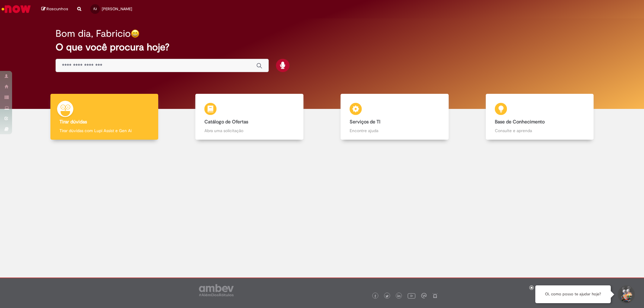 The width and height of the screenshot is (644, 308). Describe the element at coordinates (435, 296) in the screenshot. I see `img: logo_footer_naosei.png` at that location.